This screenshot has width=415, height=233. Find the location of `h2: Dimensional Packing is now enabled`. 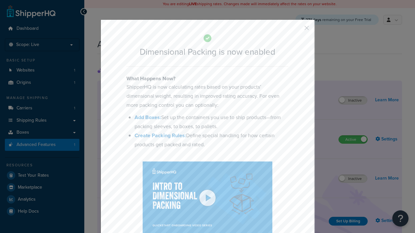

h2: Dimensional Packing is now enabled is located at coordinates (208, 52).